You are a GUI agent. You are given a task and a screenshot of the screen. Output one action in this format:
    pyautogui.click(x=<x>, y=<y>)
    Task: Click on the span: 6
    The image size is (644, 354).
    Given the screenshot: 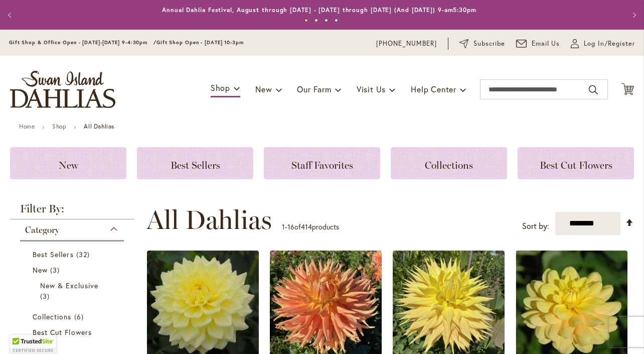 What is the action you would take?
    pyautogui.click(x=80, y=316)
    